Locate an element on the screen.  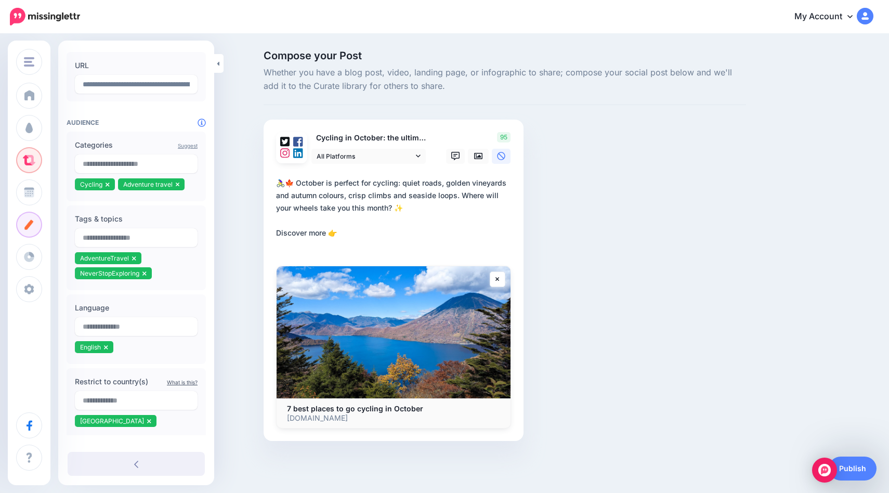
span: Cycling is located at coordinates (91, 184).